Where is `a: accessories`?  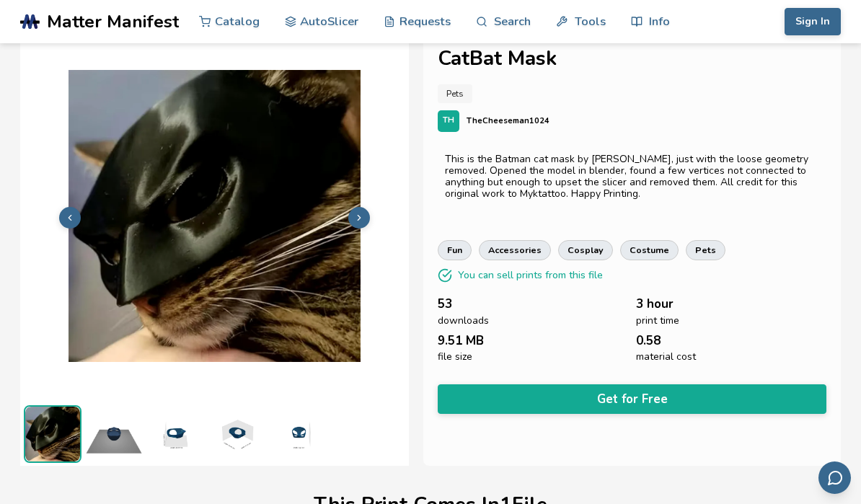 a: accessories is located at coordinates (515, 250).